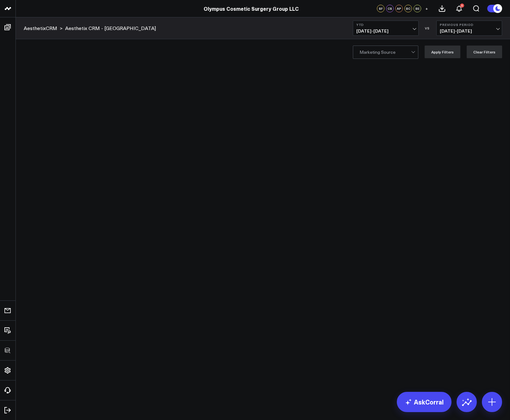  Describe the element at coordinates (428, 28) in the screenshot. I see `div: VS` at that location.